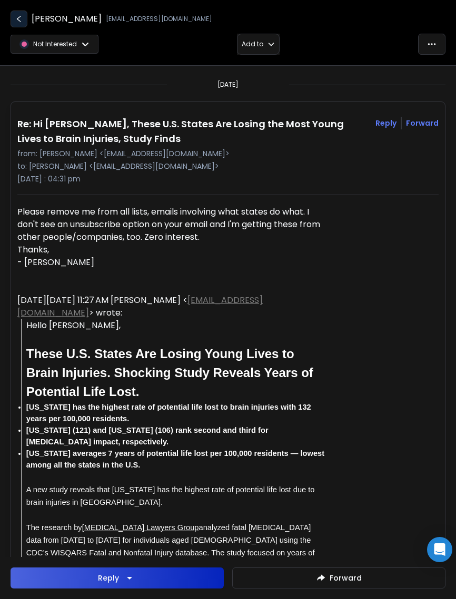 This screenshot has width=456, height=599. I want to click on p: Add to, so click(252, 44).